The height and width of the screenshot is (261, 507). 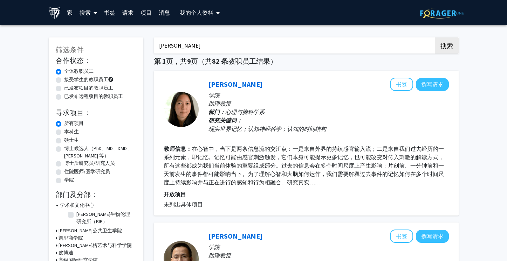 I want to click on font: 学术和文化中心, so click(x=77, y=205).